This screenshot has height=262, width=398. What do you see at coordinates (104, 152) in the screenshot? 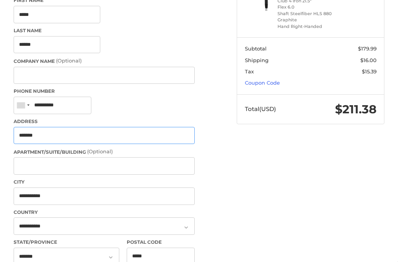
I see `label: Apartment/Suite/Building` at bounding box center [104, 152].